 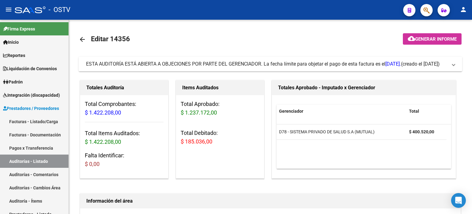 What do you see at coordinates (124, 160) in the screenshot?
I see `h3: Falta Identificar:` at bounding box center [124, 160].